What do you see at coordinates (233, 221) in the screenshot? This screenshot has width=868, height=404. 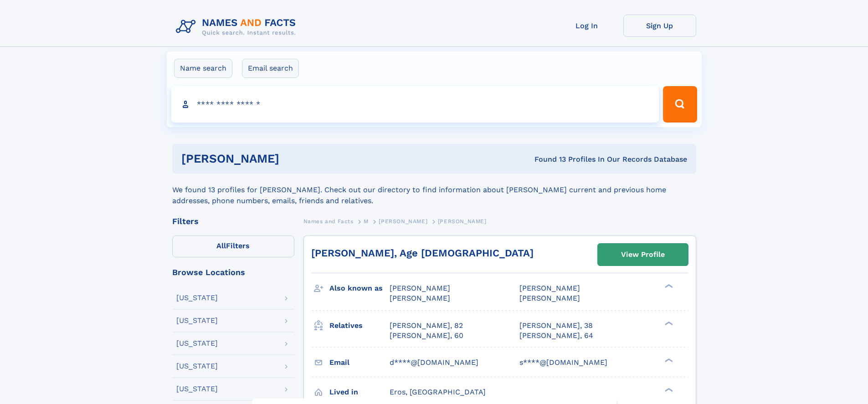 I see `div: Filters` at bounding box center [233, 221].